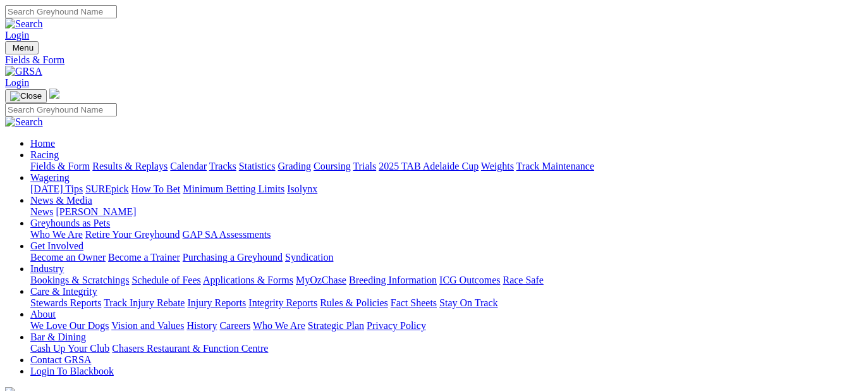 This screenshot has height=391, width=854. I want to click on div: Industry, so click(440, 280).